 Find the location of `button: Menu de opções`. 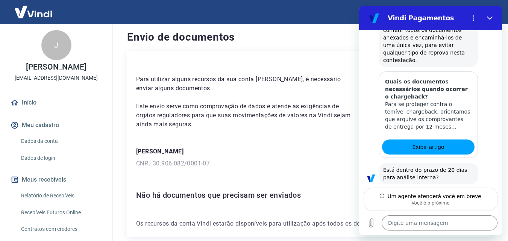

button: Menu de opções is located at coordinates (114, 12).